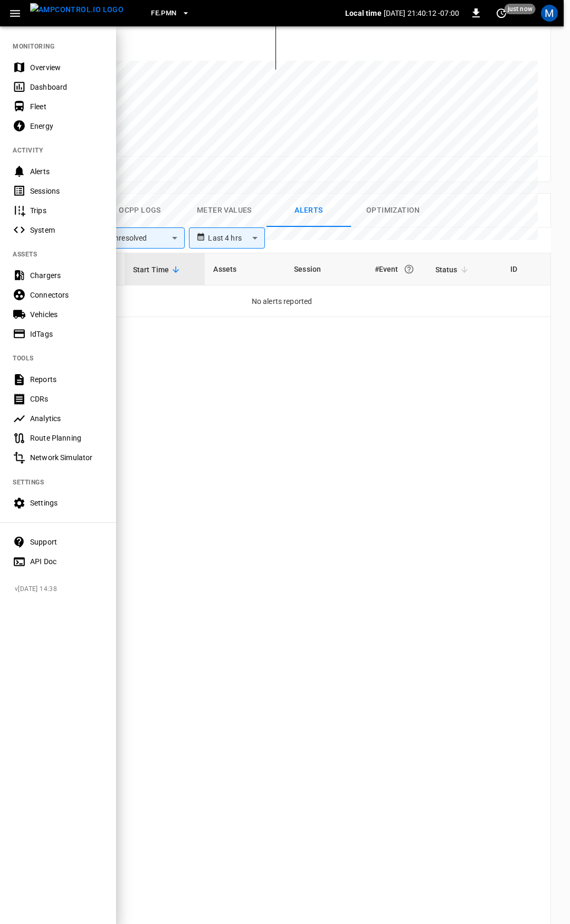  Describe the element at coordinates (66, 191) in the screenshot. I see `div: Sessions` at that location.